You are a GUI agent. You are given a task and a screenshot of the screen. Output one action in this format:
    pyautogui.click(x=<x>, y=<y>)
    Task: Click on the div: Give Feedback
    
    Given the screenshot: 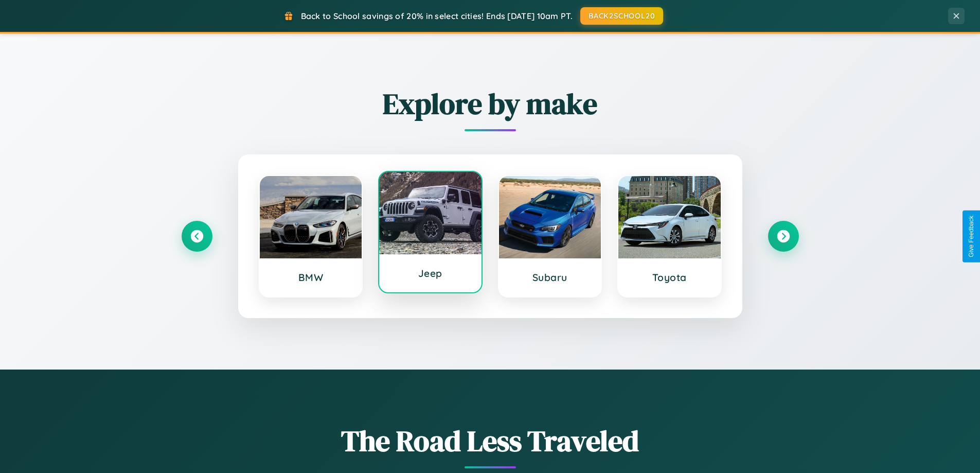 What is the action you would take?
    pyautogui.click(x=972, y=236)
    